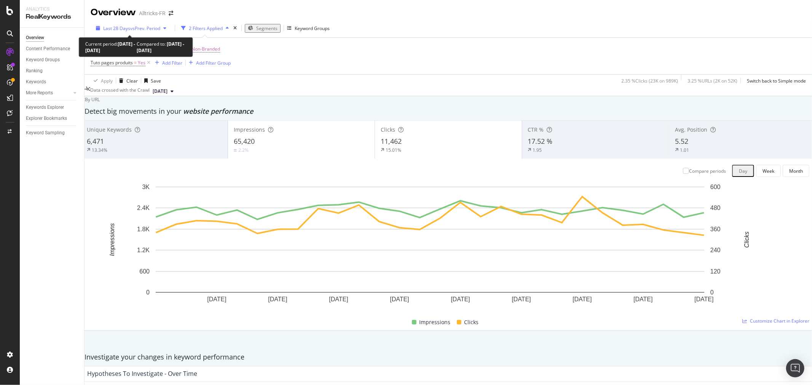 This screenshot has width=812, height=385. What do you see at coordinates (391, 141) in the screenshot?
I see `span: 11,462` at bounding box center [391, 141].